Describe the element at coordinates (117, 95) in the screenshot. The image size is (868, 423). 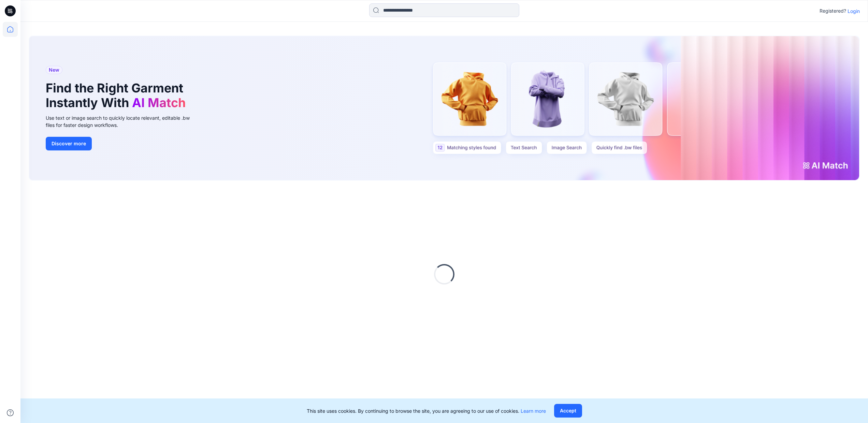
I see `h1: Find the Right Garment Instantly With` at that location.